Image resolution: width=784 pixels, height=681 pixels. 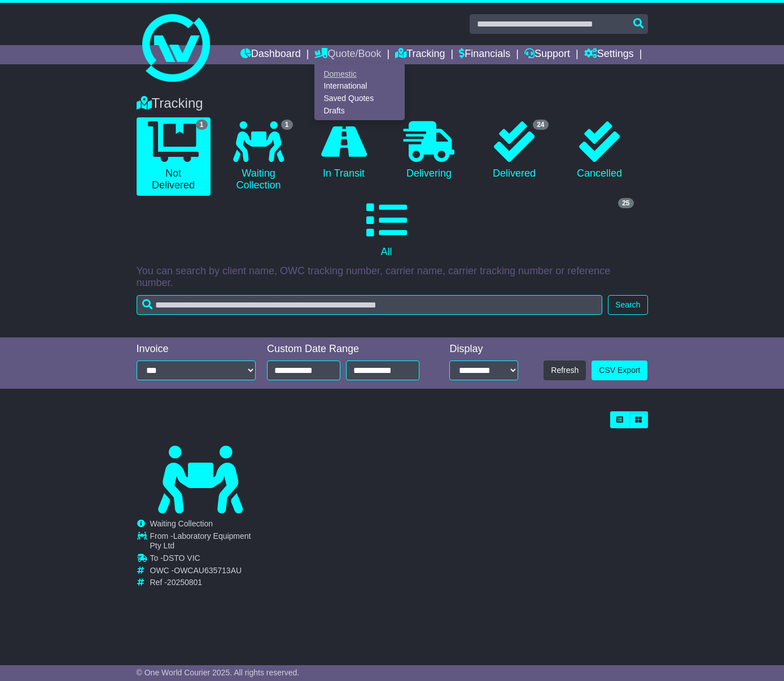 I want to click on button: Refresh, so click(x=564, y=370).